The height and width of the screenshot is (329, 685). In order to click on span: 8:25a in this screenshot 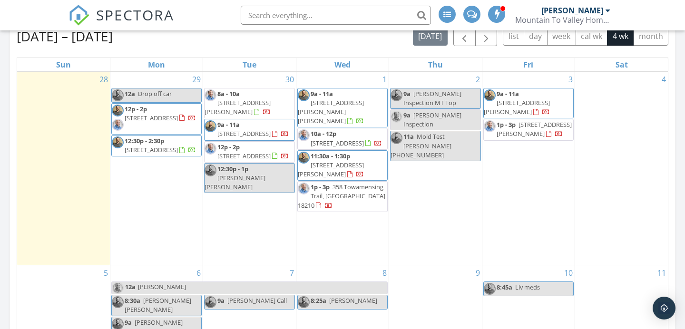, I will do `click(318, 300)`.